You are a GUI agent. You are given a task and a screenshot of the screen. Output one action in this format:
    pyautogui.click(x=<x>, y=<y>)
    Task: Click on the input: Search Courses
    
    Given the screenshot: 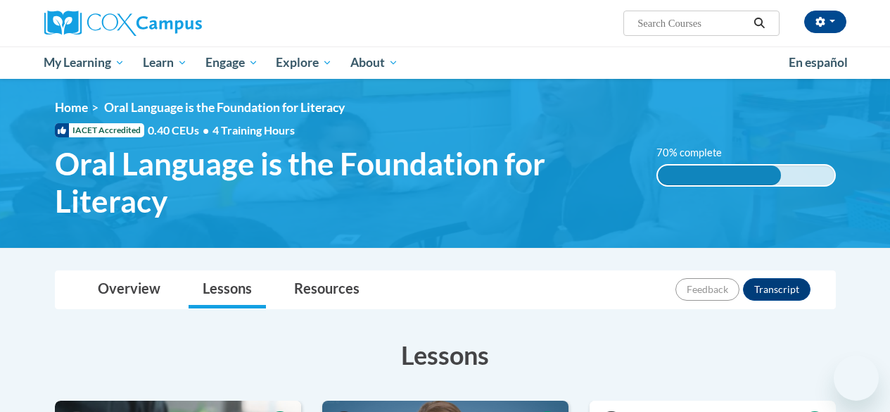 What is the action you would take?
    pyautogui.click(x=693, y=23)
    